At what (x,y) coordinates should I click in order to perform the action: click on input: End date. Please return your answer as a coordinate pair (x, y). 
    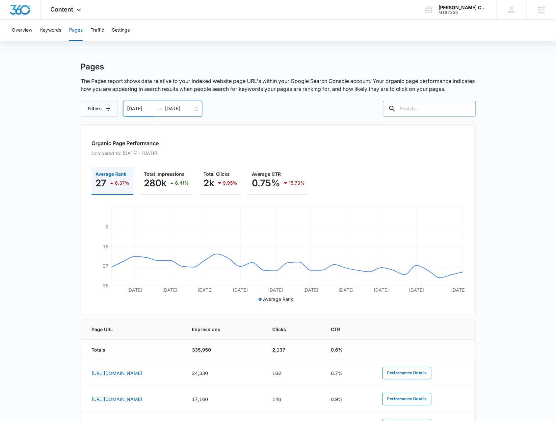
    Looking at the image, I should click on (178, 109).